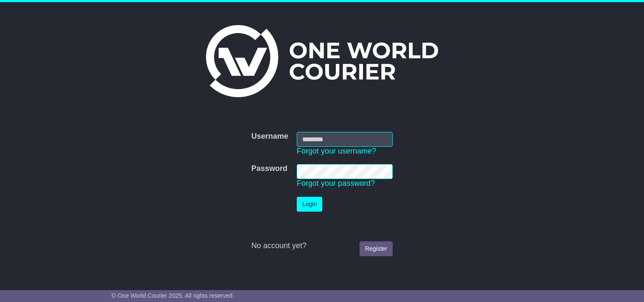  What do you see at coordinates (322, 246) in the screenshot?
I see `div: No account yet?` at bounding box center [322, 246].